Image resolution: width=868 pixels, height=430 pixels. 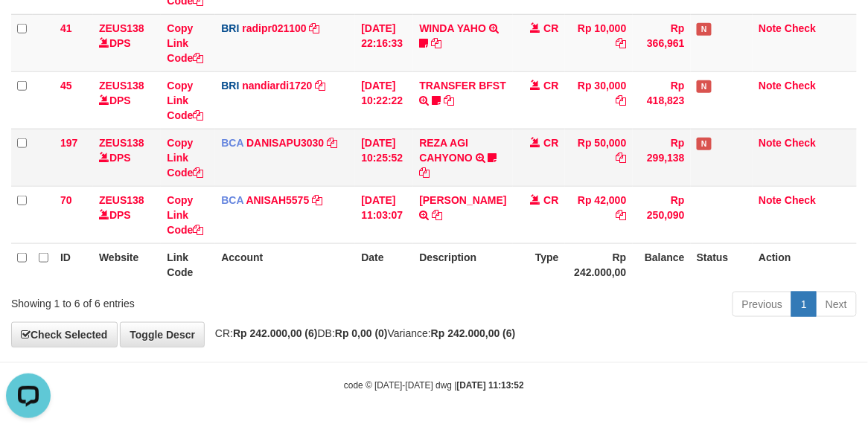 I want to click on a: Next, so click(x=837, y=304).